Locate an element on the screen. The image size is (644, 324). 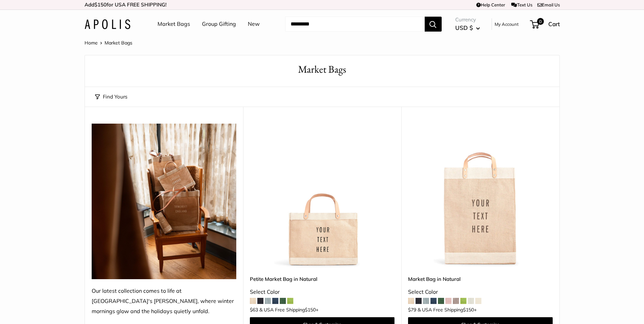
nav: Breadcrumb is located at coordinates (108, 43).